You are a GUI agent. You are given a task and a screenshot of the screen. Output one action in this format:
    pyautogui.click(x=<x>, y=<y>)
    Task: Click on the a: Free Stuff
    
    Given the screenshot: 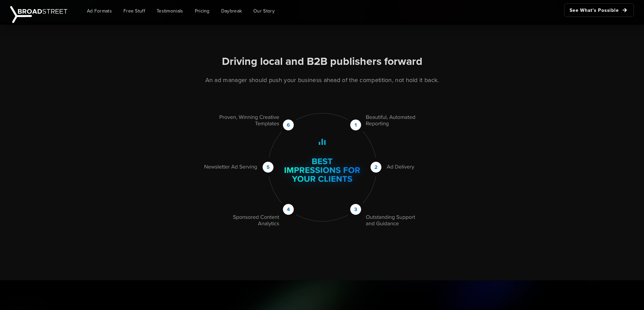 What is the action you would take?
    pyautogui.click(x=134, y=11)
    